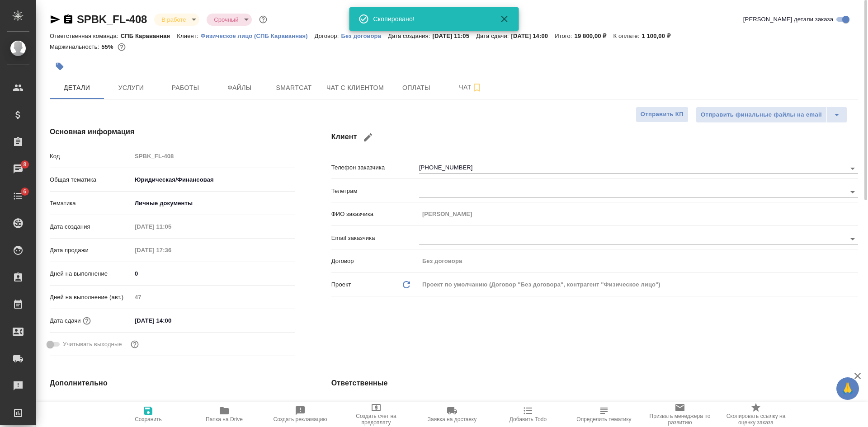 The image size is (868, 427). What do you see at coordinates (662, 114) in the screenshot?
I see `span: Отправить КП` at bounding box center [662, 114].